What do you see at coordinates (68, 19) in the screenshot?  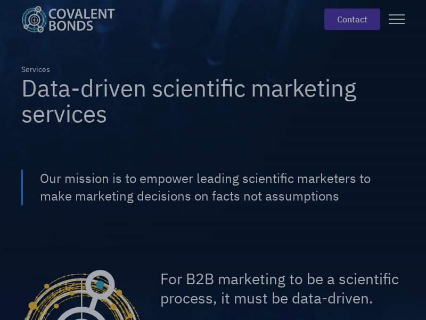 I see `img: Covalent Bonds White / Teal Logo` at bounding box center [68, 19].